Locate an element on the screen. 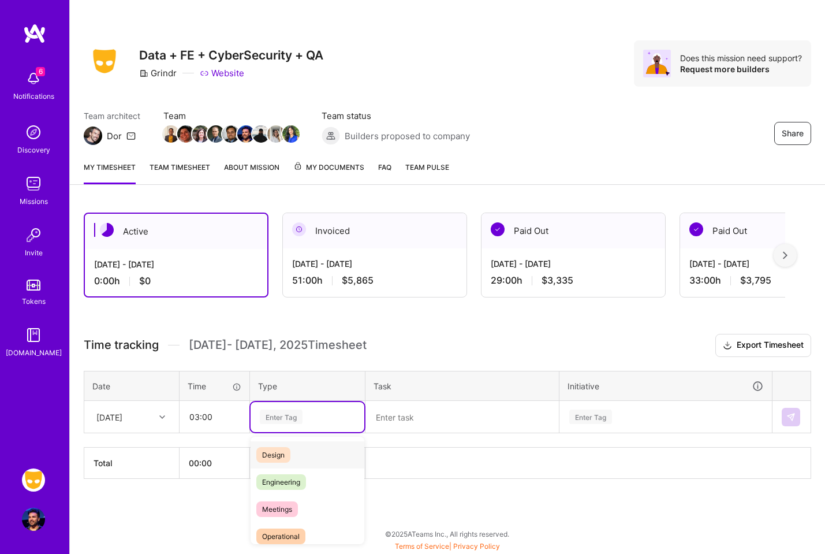  a: Terms of Service is located at coordinates (422, 545).